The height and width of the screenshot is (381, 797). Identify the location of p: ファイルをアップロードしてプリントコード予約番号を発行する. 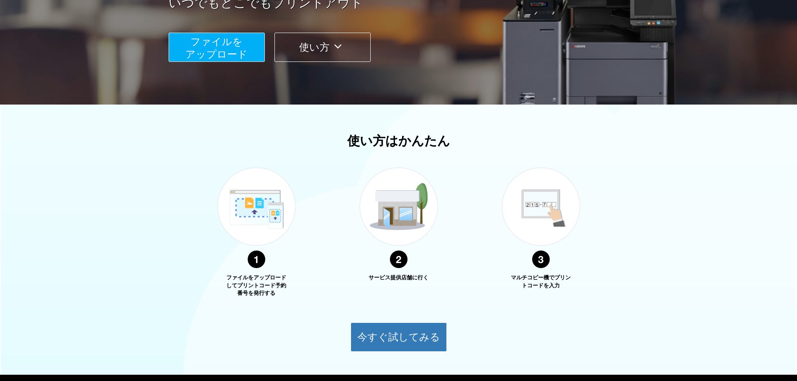
(256, 286).